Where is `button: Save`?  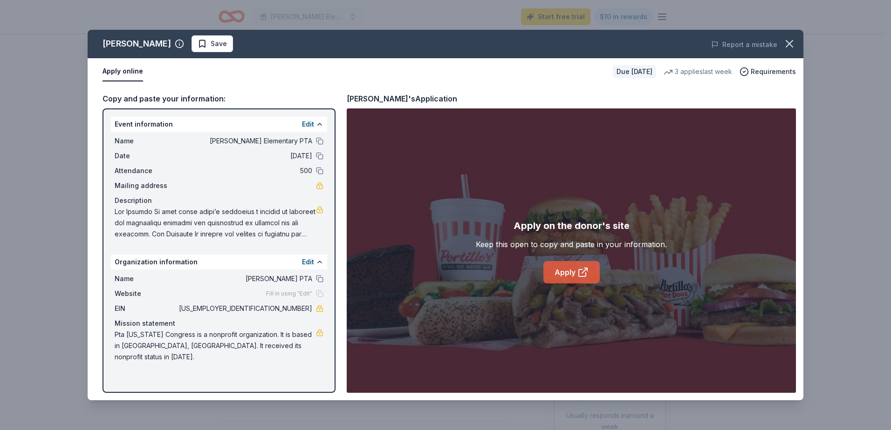 button: Save is located at coordinates (212, 44).